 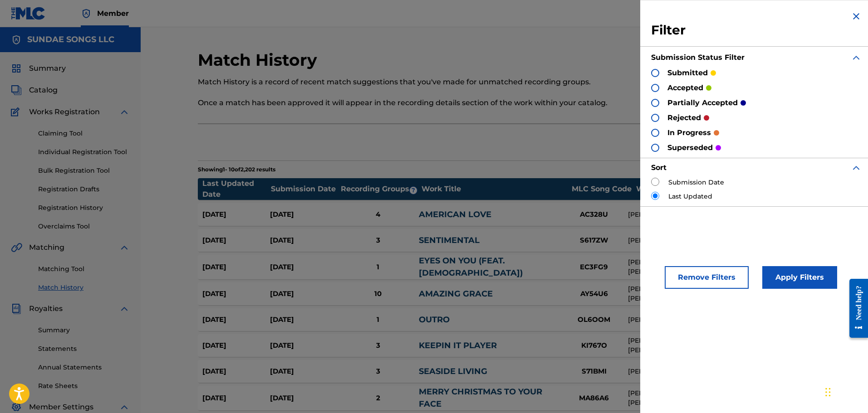 What do you see at coordinates (84, 171) in the screenshot?
I see `a: Bulk Registration Tool` at bounding box center [84, 171].